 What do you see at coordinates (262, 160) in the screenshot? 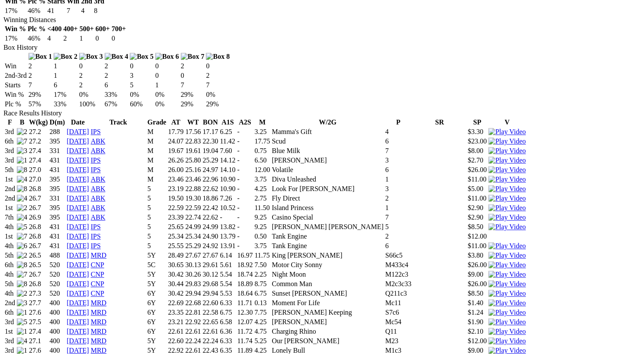
I see `td: 6.50` at bounding box center [262, 160].